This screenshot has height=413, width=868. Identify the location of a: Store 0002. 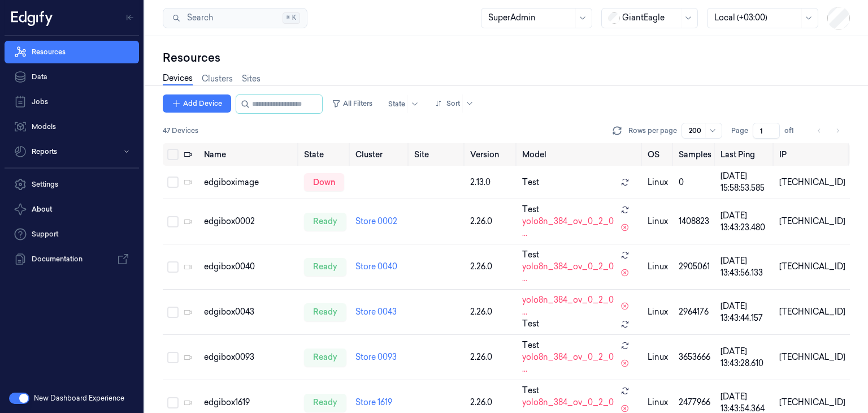
(376, 221).